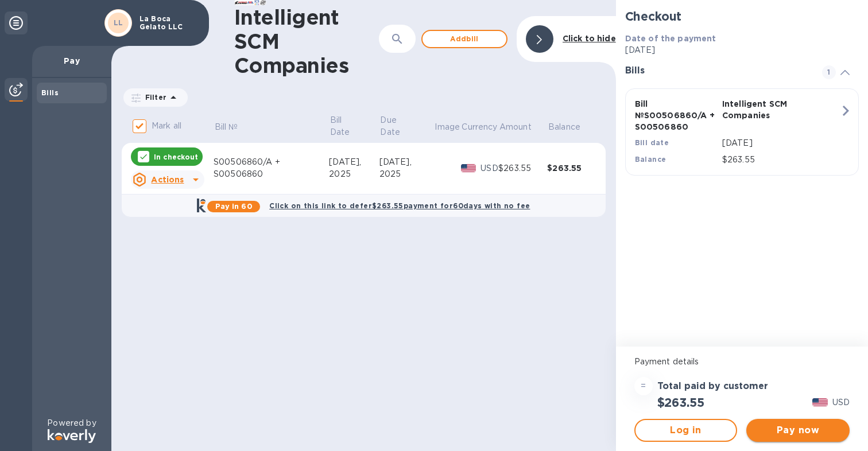 This screenshot has width=868, height=451. I want to click on button: Addbill, so click(465, 39).